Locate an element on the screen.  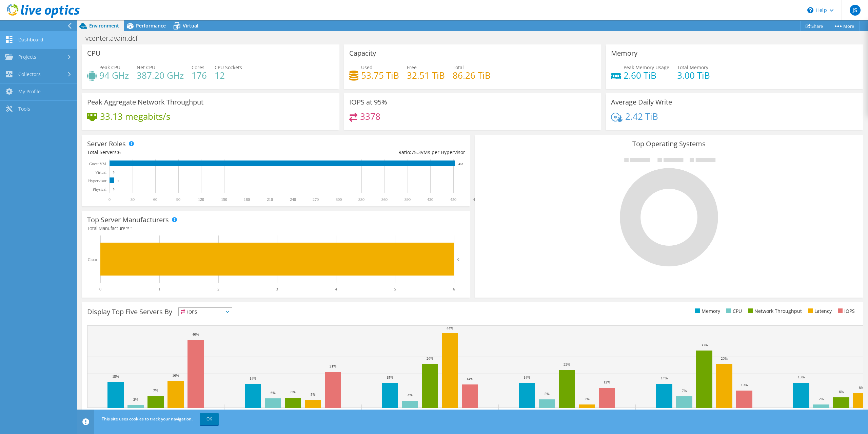
h3: Server Roles is located at coordinates (106, 144).